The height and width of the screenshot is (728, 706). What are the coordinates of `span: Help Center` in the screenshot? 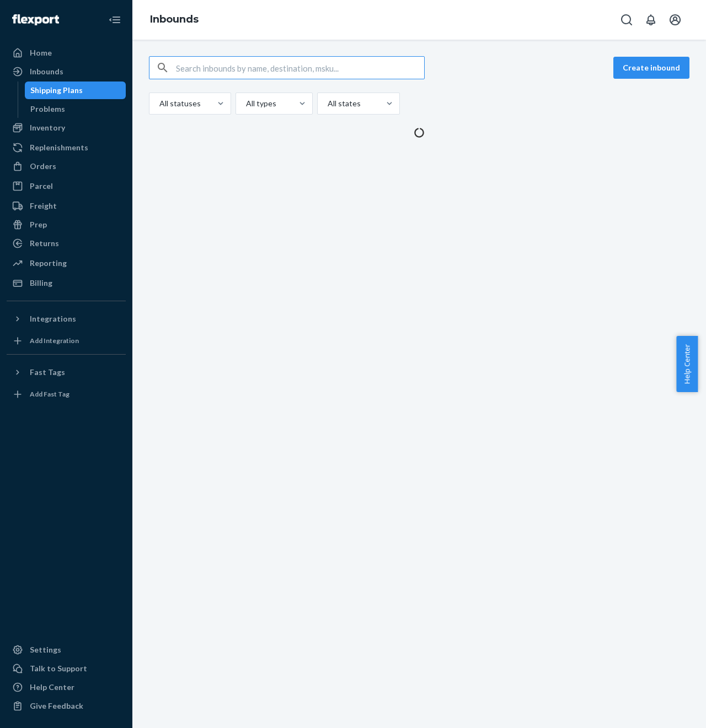 It's located at (686, 364).